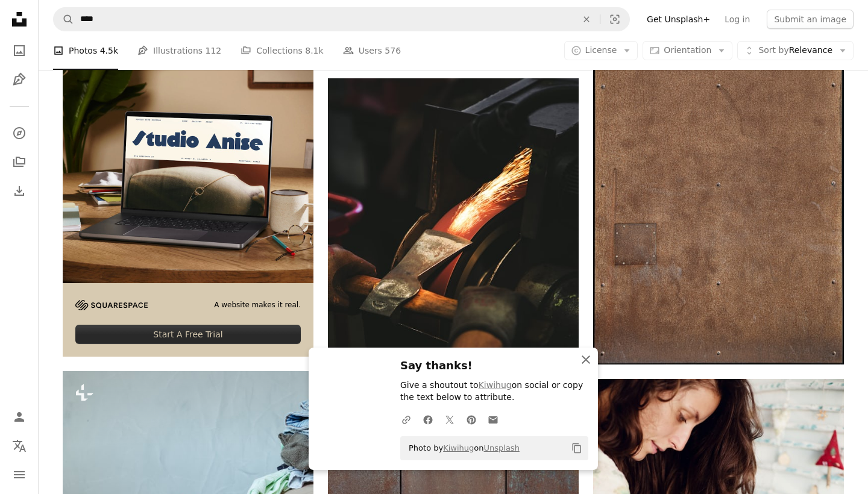 The image size is (868, 494). I want to click on p: Give a shoutout to on social or copy the text below to attribute., so click(494, 391).